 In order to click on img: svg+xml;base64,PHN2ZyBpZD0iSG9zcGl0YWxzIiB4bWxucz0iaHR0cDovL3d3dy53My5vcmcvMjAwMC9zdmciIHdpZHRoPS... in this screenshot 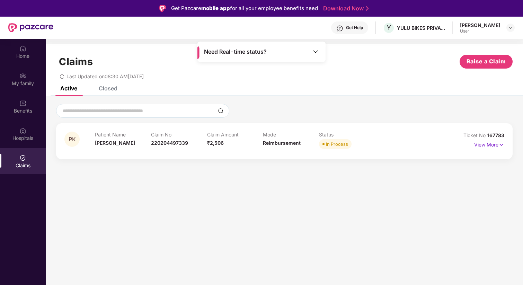, I will do `click(23, 131)`.